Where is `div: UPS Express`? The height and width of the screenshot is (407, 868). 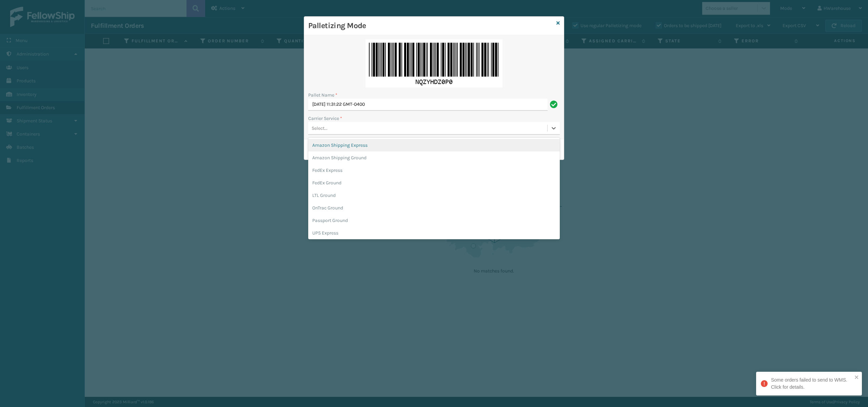 div: UPS Express is located at coordinates (434, 233).